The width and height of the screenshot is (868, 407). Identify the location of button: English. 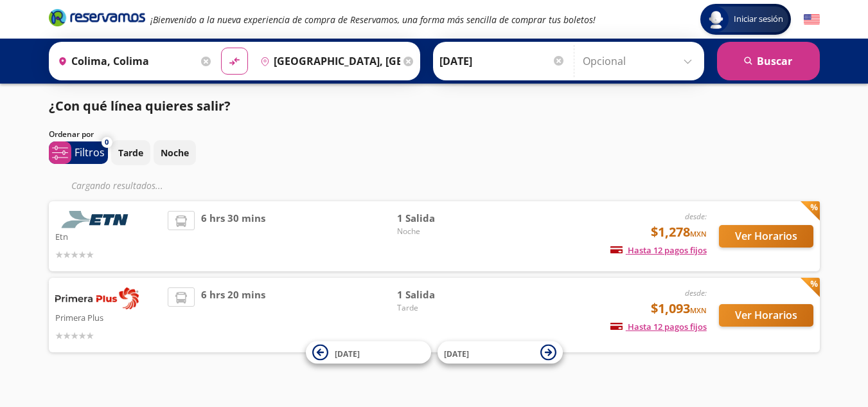
(811, 19).